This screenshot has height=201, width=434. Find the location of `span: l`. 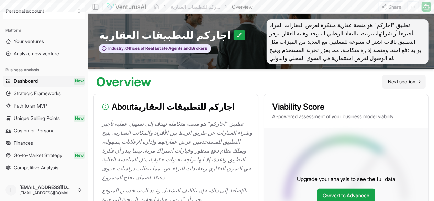

span: l is located at coordinates (11, 190).